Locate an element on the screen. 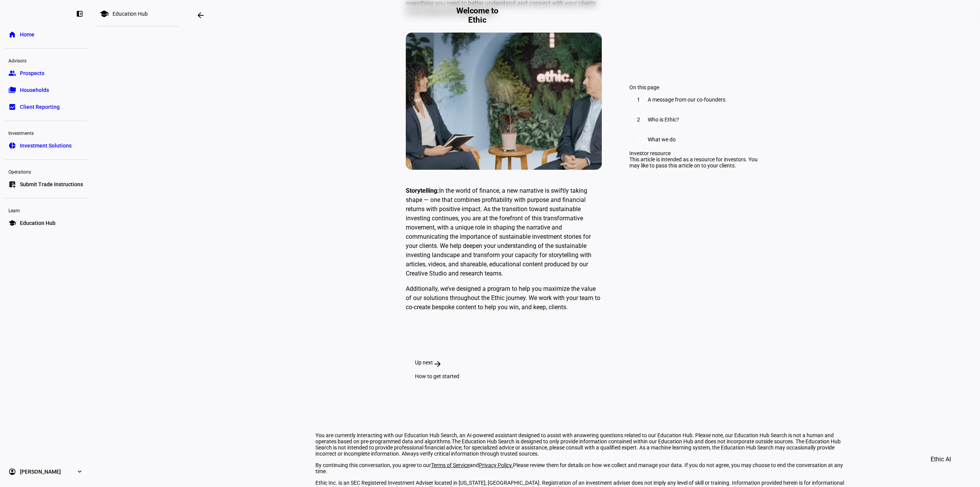 This screenshot has height=487, width=980. p: You are currently interacting with our Education Hub Search, an AI-powered assistant designed to ... is located at coordinates (582, 444).